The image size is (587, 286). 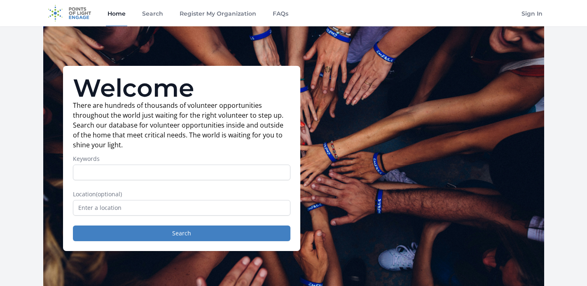 I want to click on button: Search, so click(x=182, y=234).